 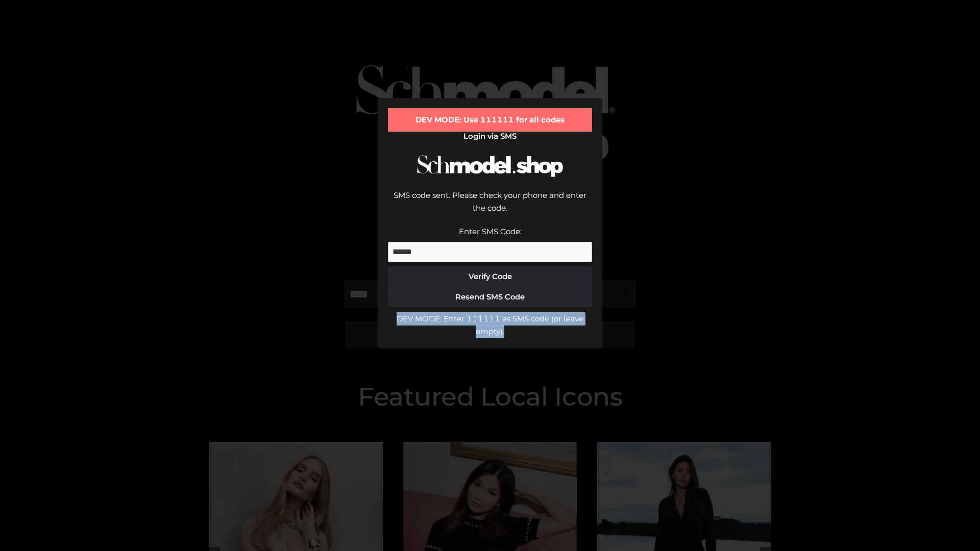 What do you see at coordinates (490, 325) in the screenshot?
I see `div: DEV MODE: Enter 111111 as SMS code (or leave empty).` at bounding box center [490, 325].